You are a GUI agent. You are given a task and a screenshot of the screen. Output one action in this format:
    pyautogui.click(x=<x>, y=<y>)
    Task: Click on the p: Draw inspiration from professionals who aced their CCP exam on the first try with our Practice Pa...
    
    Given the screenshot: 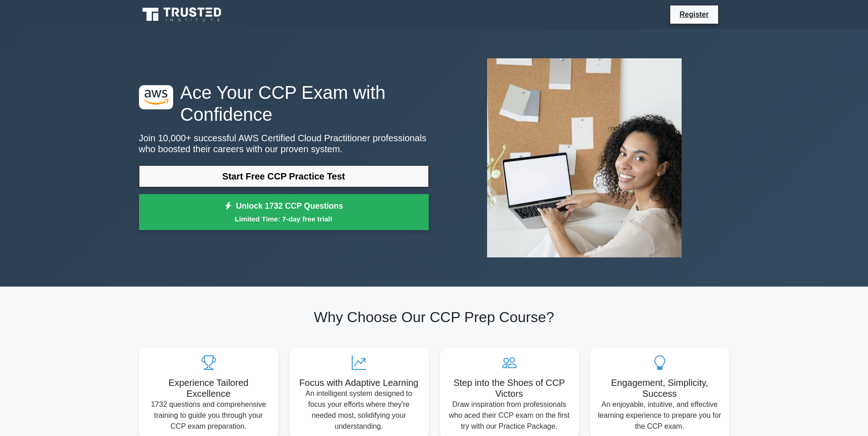 What is the action you would take?
    pyautogui.click(x=510, y=416)
    